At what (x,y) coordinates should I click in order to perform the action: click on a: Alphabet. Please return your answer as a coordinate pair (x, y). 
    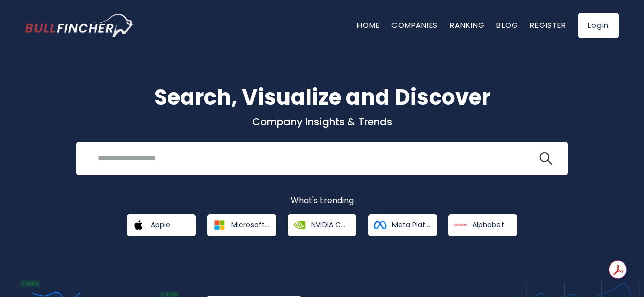
    Looking at the image, I should click on (483, 225).